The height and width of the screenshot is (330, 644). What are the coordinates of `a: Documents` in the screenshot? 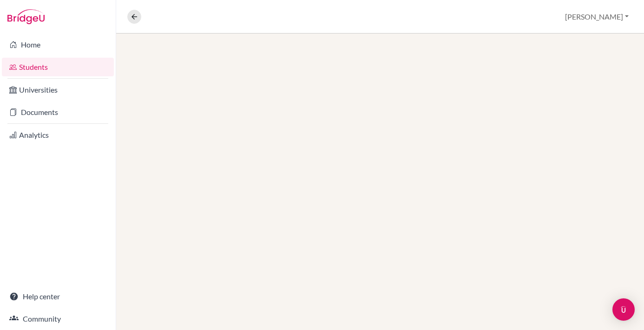 It's located at (57, 112).